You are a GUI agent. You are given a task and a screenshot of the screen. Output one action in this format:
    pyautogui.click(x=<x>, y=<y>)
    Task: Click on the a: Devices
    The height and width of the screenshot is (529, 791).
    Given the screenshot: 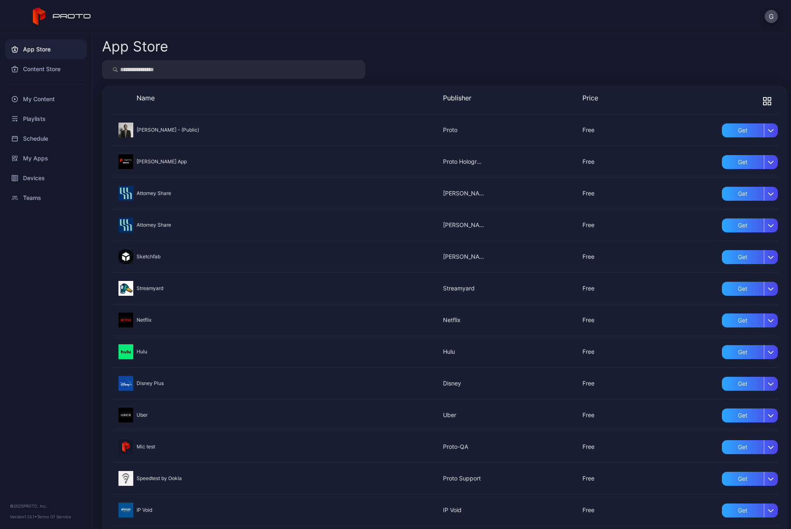 What is the action you would take?
    pyautogui.click(x=46, y=178)
    